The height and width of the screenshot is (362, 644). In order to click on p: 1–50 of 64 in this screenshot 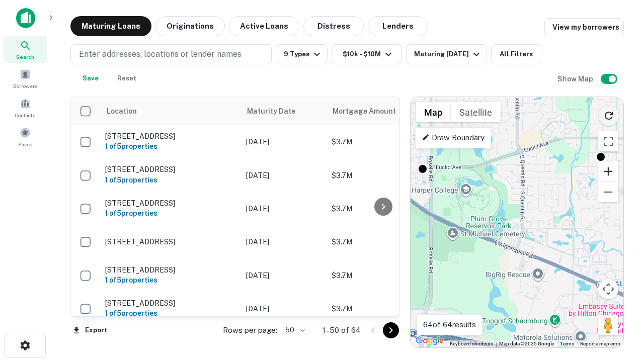, I will do `click(342, 331)`.